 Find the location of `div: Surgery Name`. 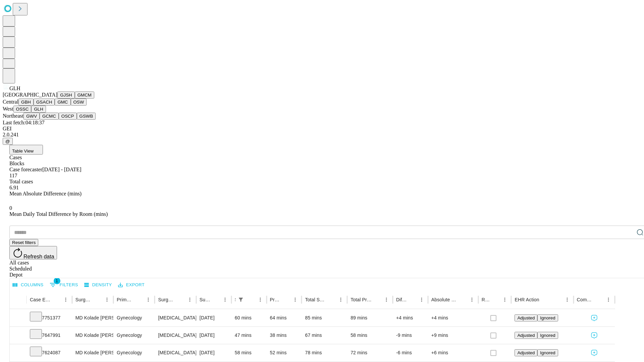

div: Surgery Name is located at coordinates (167, 299).